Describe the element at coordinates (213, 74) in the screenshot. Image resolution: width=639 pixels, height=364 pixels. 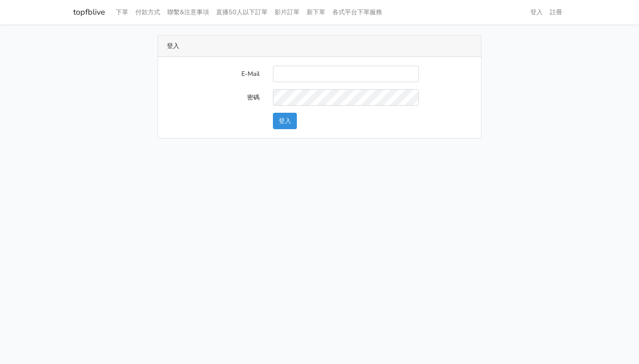
I see `label: E-Mail` at that location.